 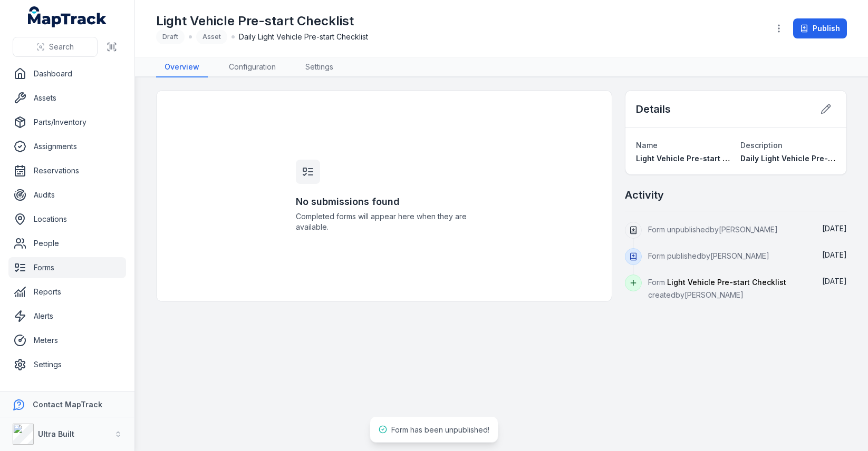 I want to click on div: Draft, so click(x=170, y=37).